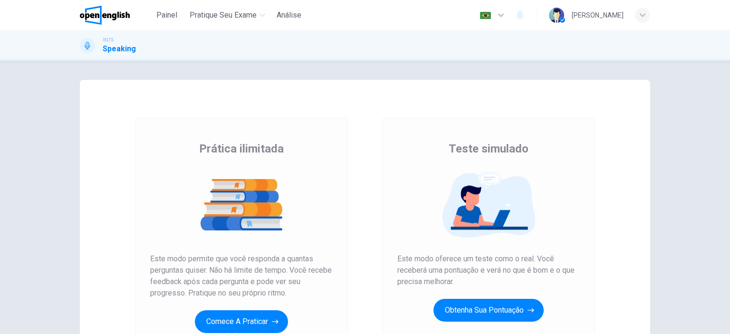  I want to click on img: pt, so click(485, 15).